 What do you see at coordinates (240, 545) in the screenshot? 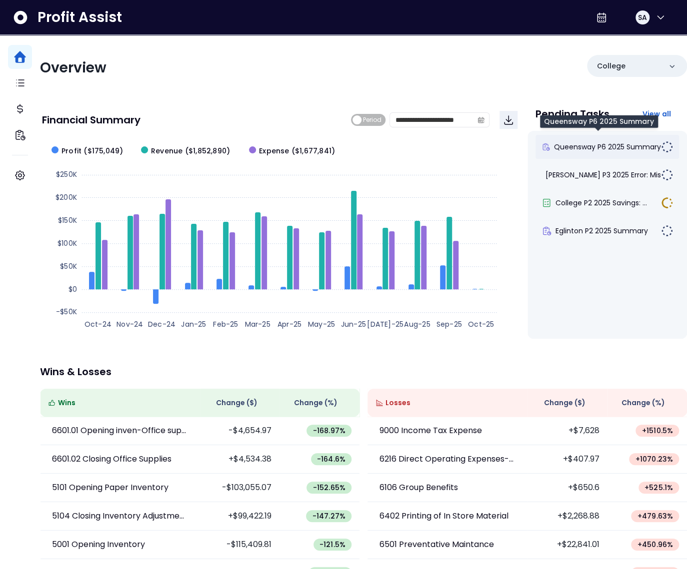
I see `td: -$115,409.81` at bounding box center [240, 545].